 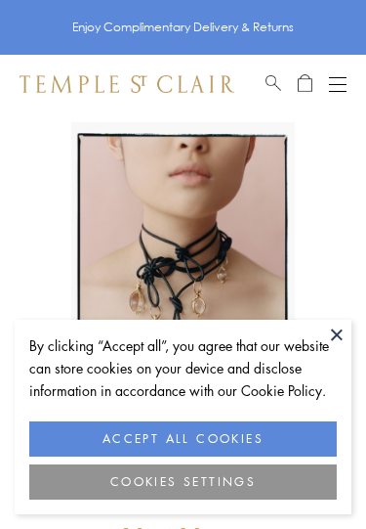 I want to click on button: COOKIES SETTINGS, so click(x=183, y=482).